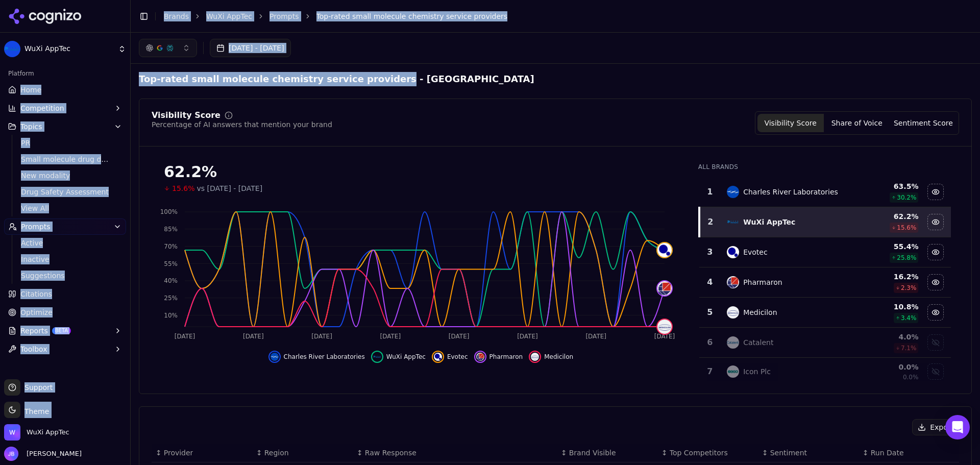  I want to click on a: Citations, so click(65, 294).